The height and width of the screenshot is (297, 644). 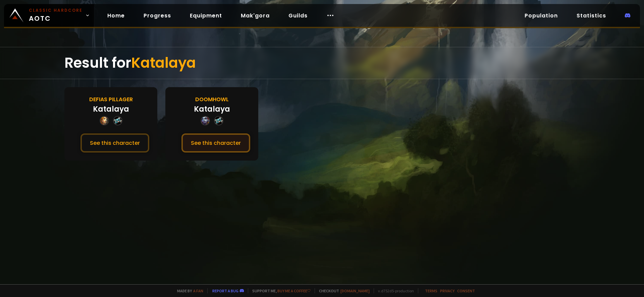 I want to click on span: Support me,, so click(x=279, y=290).